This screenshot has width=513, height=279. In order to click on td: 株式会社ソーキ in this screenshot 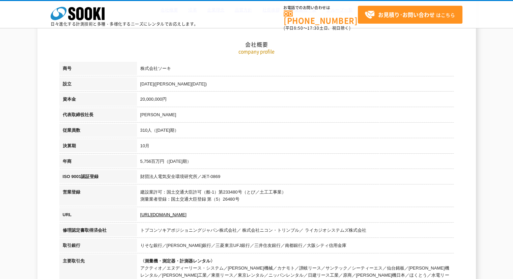, I will do `click(296, 70)`.